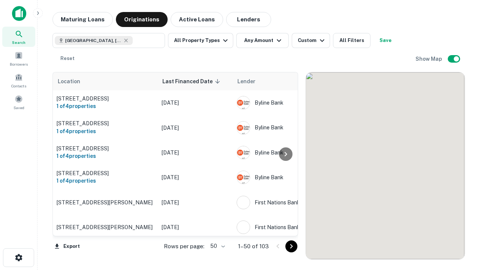 The width and height of the screenshot is (480, 270). What do you see at coordinates (352, 41) in the screenshot?
I see `button: All Filters` at bounding box center [352, 41].